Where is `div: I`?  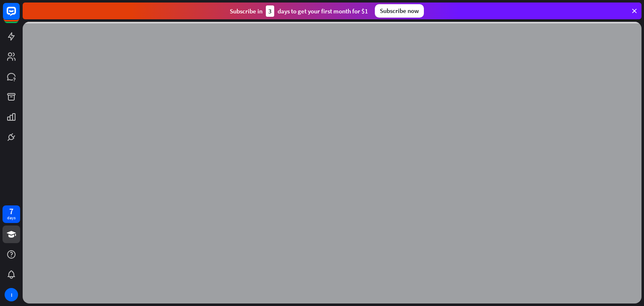
div: I is located at coordinates (11, 295).